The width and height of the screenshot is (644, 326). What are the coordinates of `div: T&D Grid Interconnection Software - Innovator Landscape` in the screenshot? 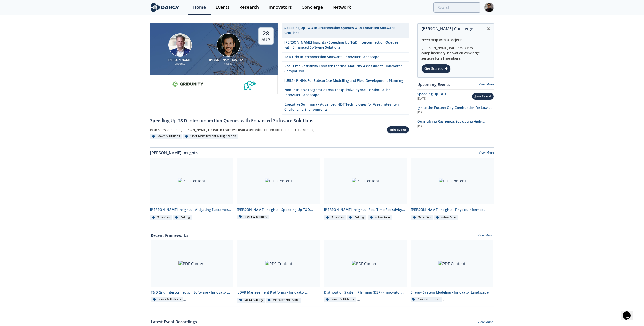 It's located at (192, 293).